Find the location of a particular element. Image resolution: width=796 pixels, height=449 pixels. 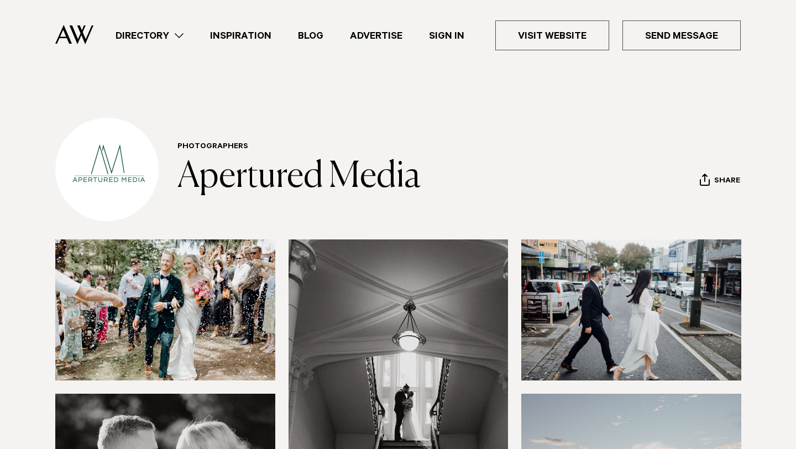

a: Visit Website is located at coordinates (552, 35).